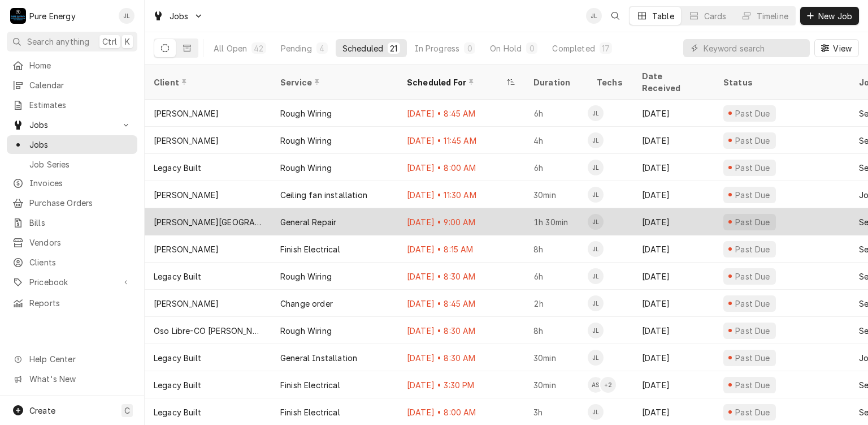 This screenshot has height=425, width=868. What do you see at coordinates (80, 358) in the screenshot?
I see `span: Help Center` at bounding box center [80, 358].